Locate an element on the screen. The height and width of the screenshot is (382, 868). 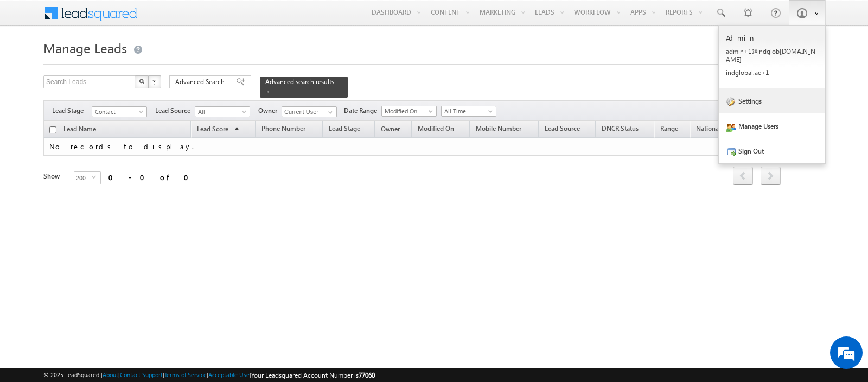
span: Contact is located at coordinates (118, 112).